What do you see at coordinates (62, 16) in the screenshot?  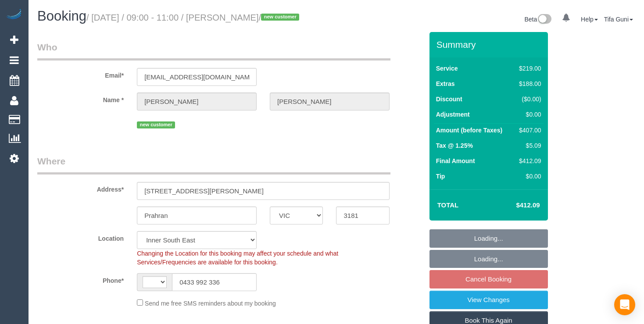 I see `span: Booking` at bounding box center [62, 16].